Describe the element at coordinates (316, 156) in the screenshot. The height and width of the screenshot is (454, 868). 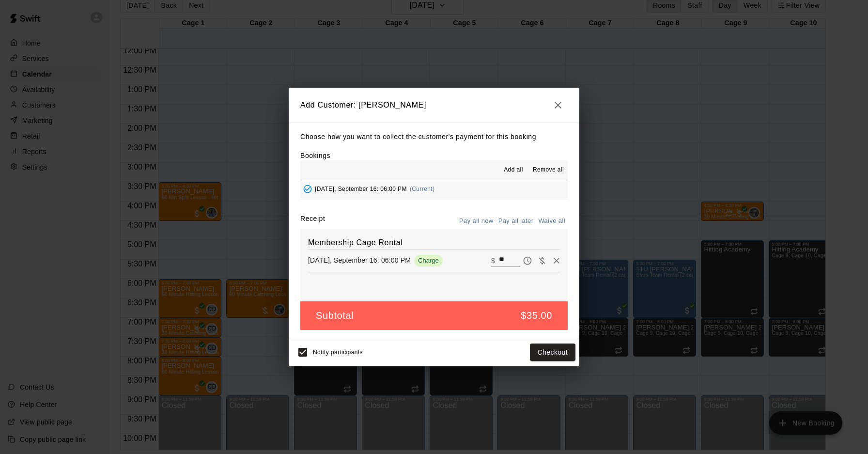
I see `label: Bookings` at that location.